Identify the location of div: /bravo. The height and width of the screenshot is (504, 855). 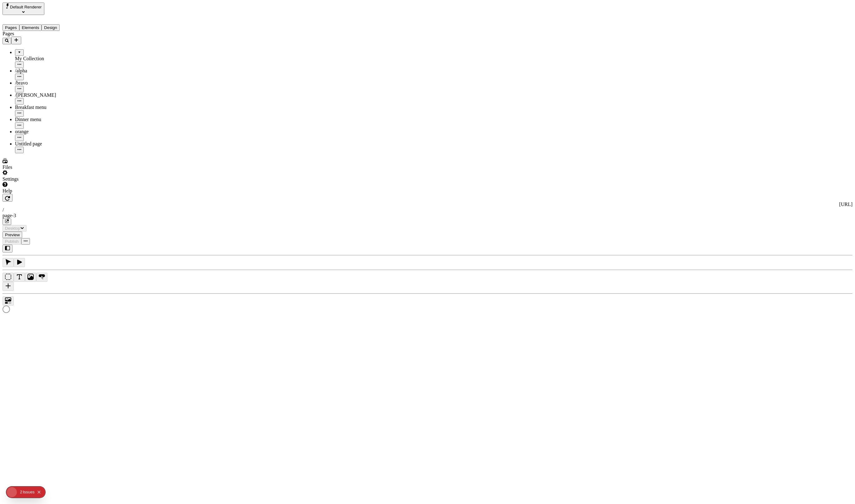
(52, 83).